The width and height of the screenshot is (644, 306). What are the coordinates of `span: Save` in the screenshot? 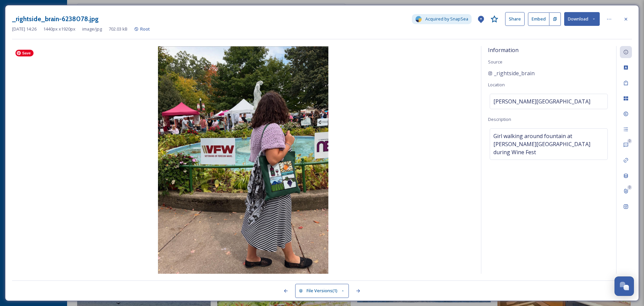 It's located at (24, 53).